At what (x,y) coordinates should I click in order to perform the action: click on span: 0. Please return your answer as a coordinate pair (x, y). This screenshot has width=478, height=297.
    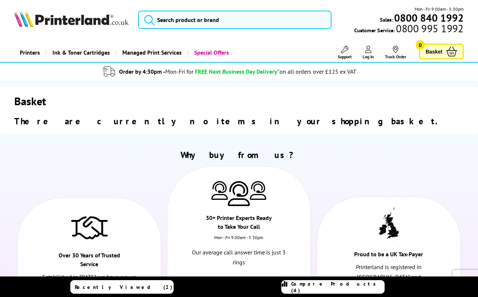
    Looking at the image, I should click on (420, 45).